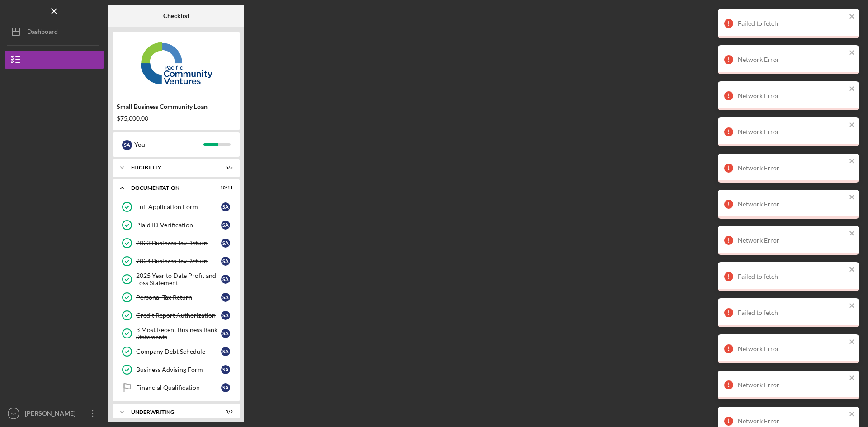 The height and width of the screenshot is (427, 868). What do you see at coordinates (176, 298) in the screenshot?
I see `a: Personal Tax ReturnSA` at bounding box center [176, 298].